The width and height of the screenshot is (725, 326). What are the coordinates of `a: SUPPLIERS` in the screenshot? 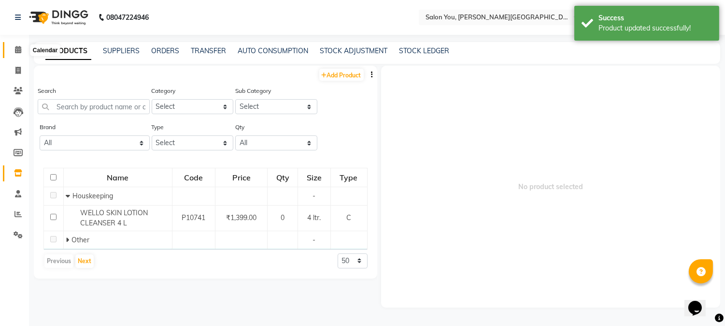 It's located at (121, 51).